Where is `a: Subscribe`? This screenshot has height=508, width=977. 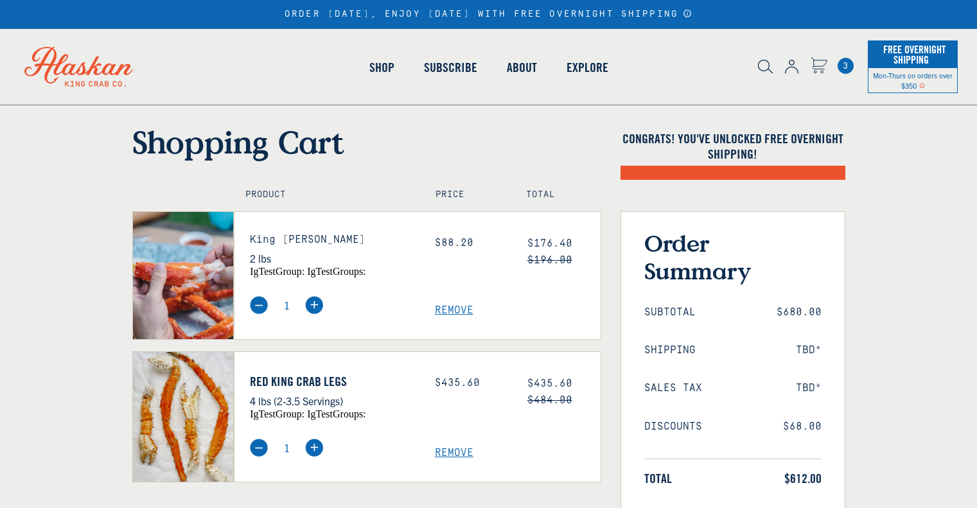
a: Subscribe is located at coordinates (450, 67).